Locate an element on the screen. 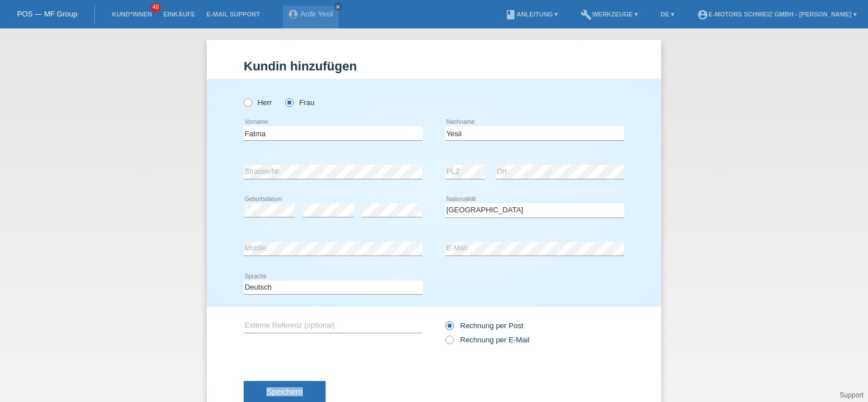 This screenshot has width=868, height=402. i: account_circle is located at coordinates (703, 15).